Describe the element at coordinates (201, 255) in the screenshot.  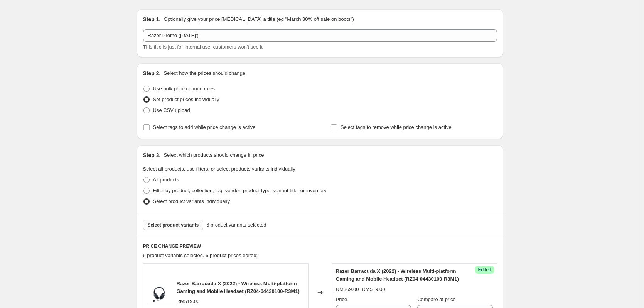
I see `span: 6 product variants selected. 6 product prices edited:` at that location.